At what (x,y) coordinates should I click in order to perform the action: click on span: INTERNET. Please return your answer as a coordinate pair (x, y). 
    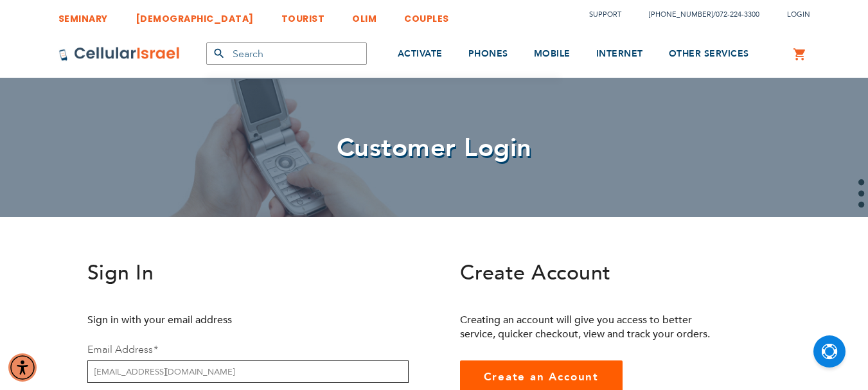
    Looking at the image, I should click on (620, 53).